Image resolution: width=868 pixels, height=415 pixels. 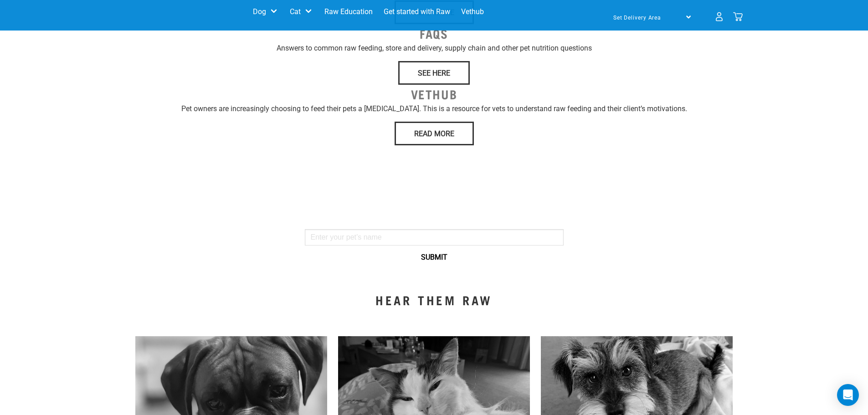 I want to click on img: user.png, so click(x=719, y=16).